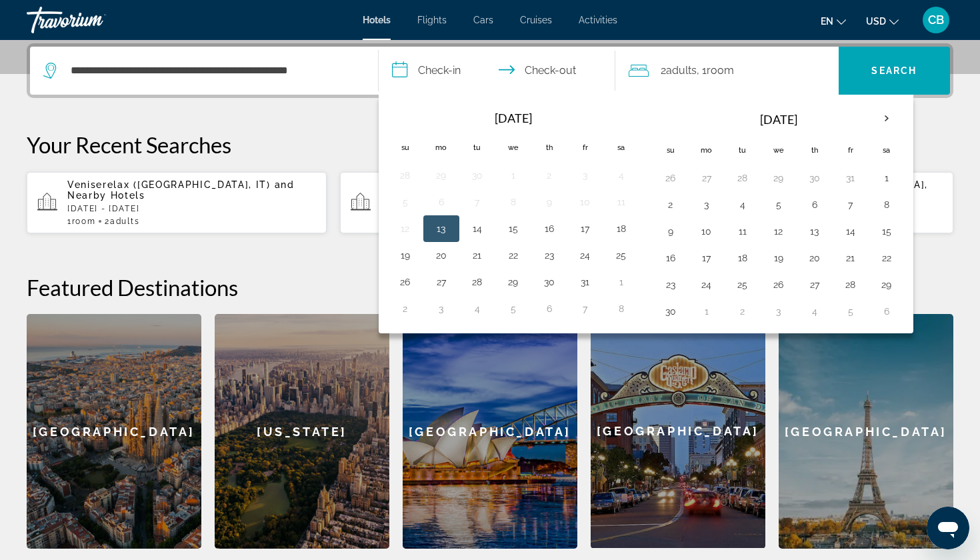 The image size is (980, 560). I want to click on span: Cruises, so click(536, 20).